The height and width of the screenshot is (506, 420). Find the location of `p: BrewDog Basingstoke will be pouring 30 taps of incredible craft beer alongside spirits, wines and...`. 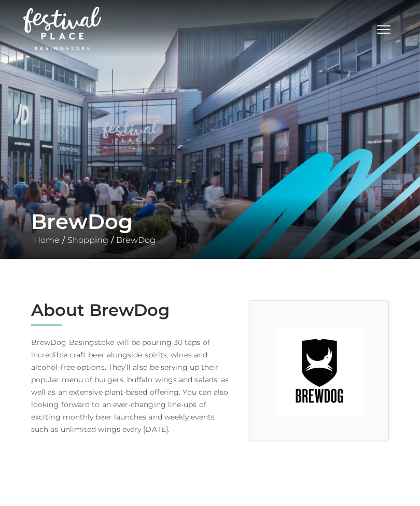

p: BrewDog Basingstoke will be pouring 30 taps of incredible craft beer alongside spirits, wines and... is located at coordinates (132, 386).